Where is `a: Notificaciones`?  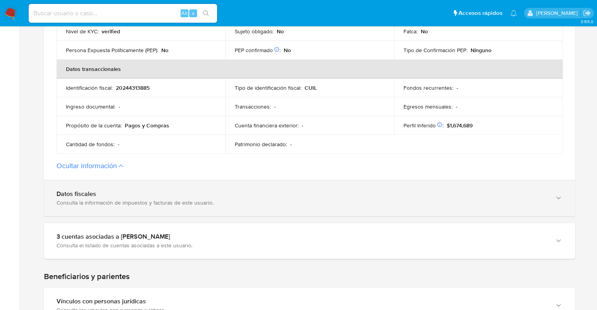 a: Notificaciones is located at coordinates (513, 13).